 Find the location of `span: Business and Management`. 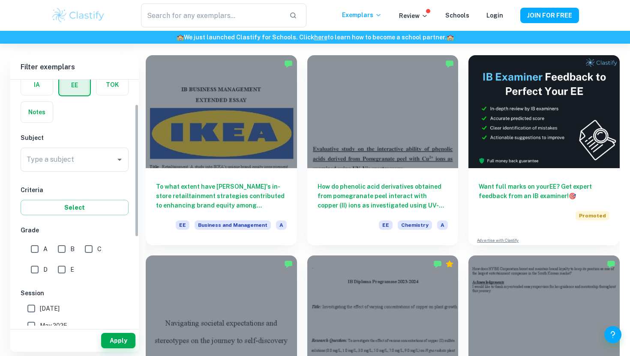

span: Business and Management is located at coordinates (233, 225).